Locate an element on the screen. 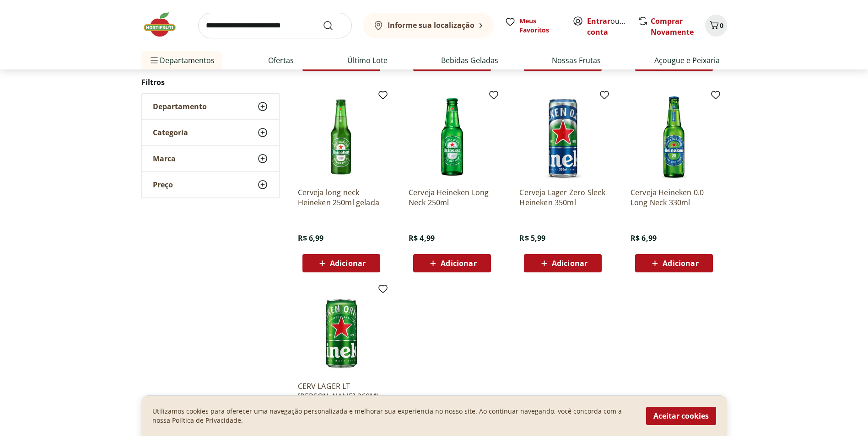  a: Cerveja Heineken 0.0 Long Neck 330ml is located at coordinates (674, 198).